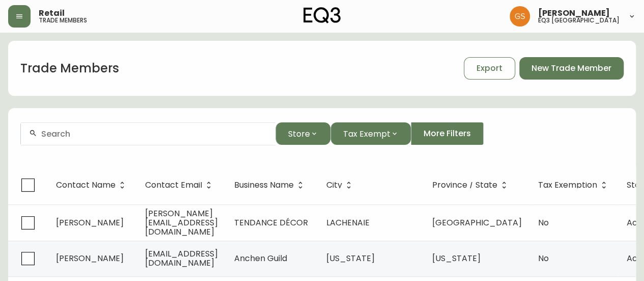  Describe the element at coordinates (520, 16) in the screenshot. I see `img: 6b403d9c54a9a0c30f681d41f5fc2571` at that location.